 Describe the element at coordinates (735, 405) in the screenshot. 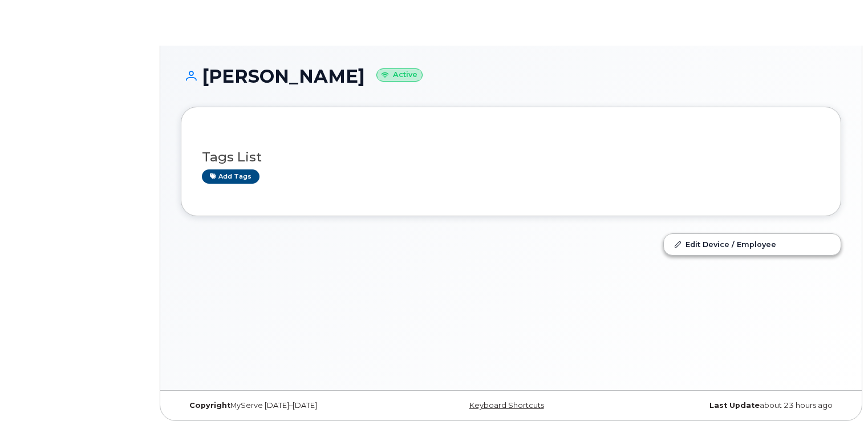

I see `strong: Last Update` at that location.